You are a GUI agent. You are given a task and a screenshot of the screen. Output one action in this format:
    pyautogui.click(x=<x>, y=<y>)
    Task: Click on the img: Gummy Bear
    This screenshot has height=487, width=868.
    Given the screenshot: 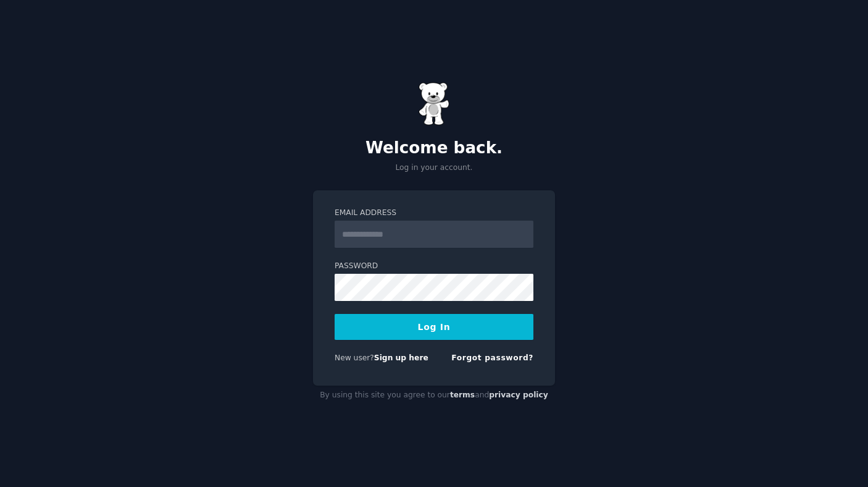 What is the action you would take?
    pyautogui.click(x=434, y=104)
    